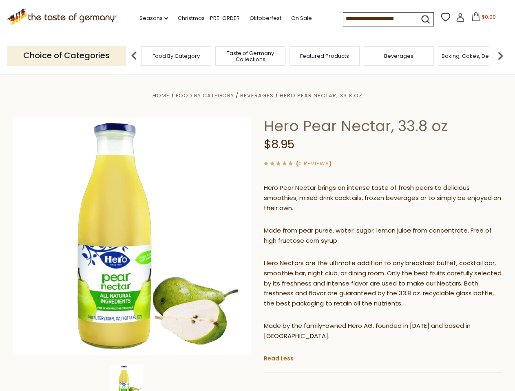 The width and height of the screenshot is (515, 391). Describe the element at coordinates (250, 56) in the screenshot. I see `a: Taste of Germany Collections` at that location.